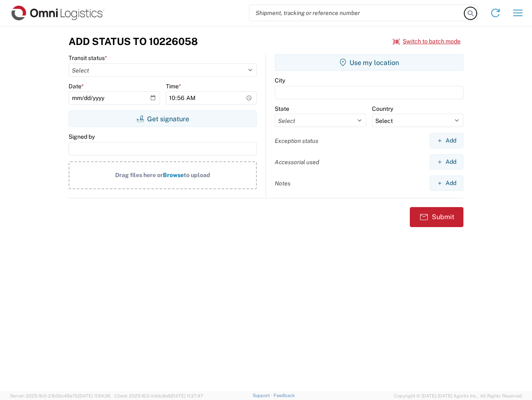 The image size is (532, 400). What do you see at coordinates (133, 41) in the screenshot?
I see `h3: Add Status to 10226058` at bounding box center [133, 41].